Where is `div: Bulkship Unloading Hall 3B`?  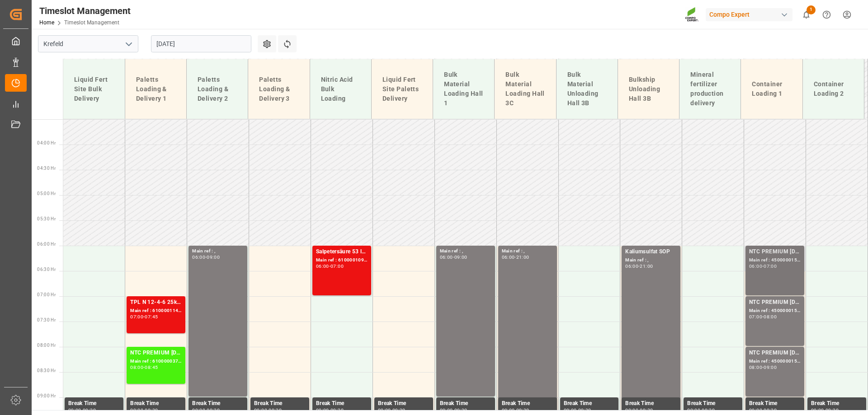 div: Bulkship Unloading Hall 3B is located at coordinates (648, 89).